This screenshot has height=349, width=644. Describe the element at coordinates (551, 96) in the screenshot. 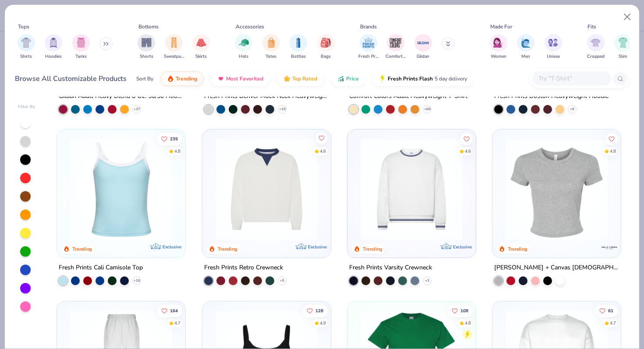

I see `div: Fresh Prints Boston Heavyweight Hoodie` at that location.